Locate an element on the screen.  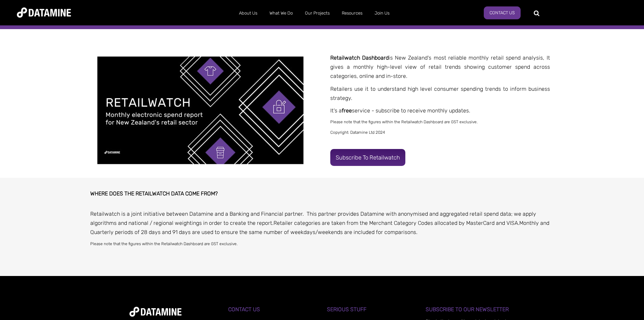
img: Retailwatch Report Template is located at coordinates (201, 110).